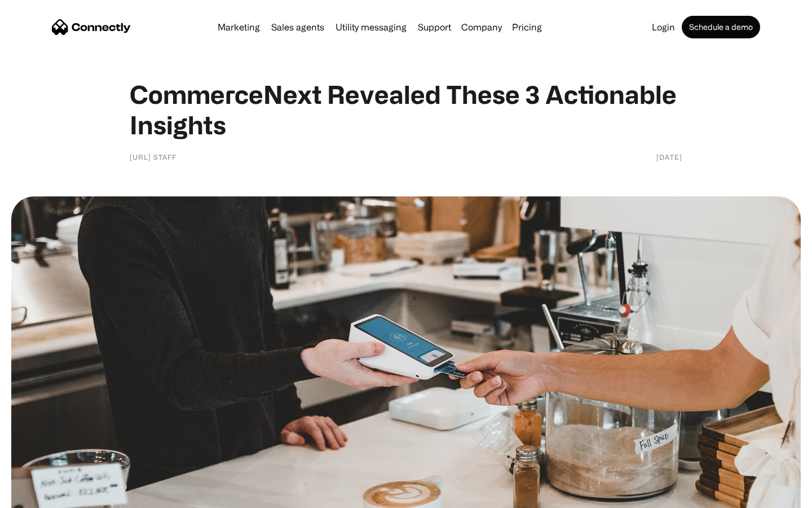 The height and width of the screenshot is (508, 812). I want to click on aside: Language selected: English, so click(39, 496).